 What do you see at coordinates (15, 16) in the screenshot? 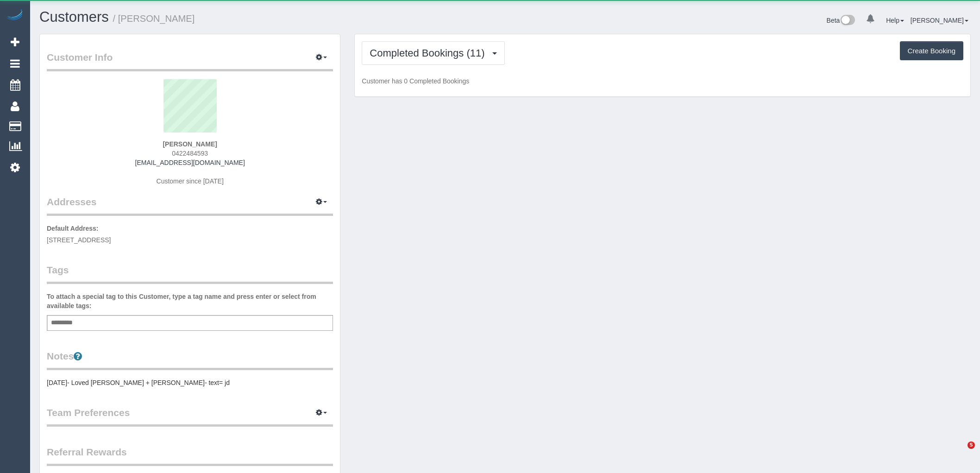
I see `img: Automaid Logo` at bounding box center [15, 16].